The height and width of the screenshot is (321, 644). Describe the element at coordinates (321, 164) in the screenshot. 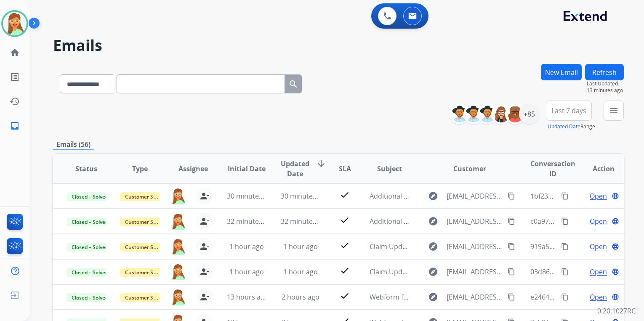

I see `mat-icon: arrow_downward` at that location.